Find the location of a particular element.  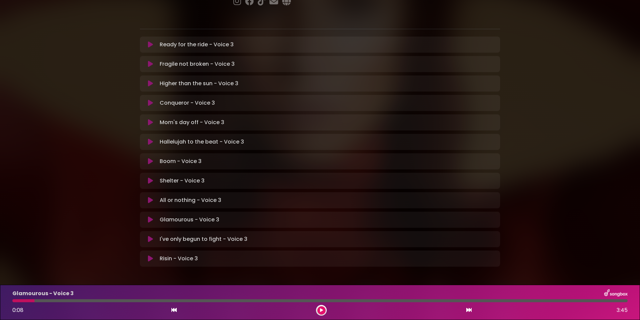

p: Ready for the ride - Voice 3 is located at coordinates (197, 45).